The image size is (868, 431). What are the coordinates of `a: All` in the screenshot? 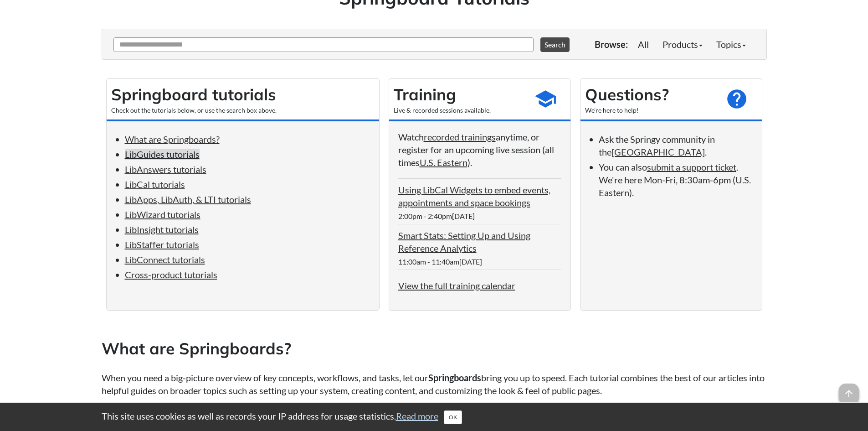 It's located at (644, 44).